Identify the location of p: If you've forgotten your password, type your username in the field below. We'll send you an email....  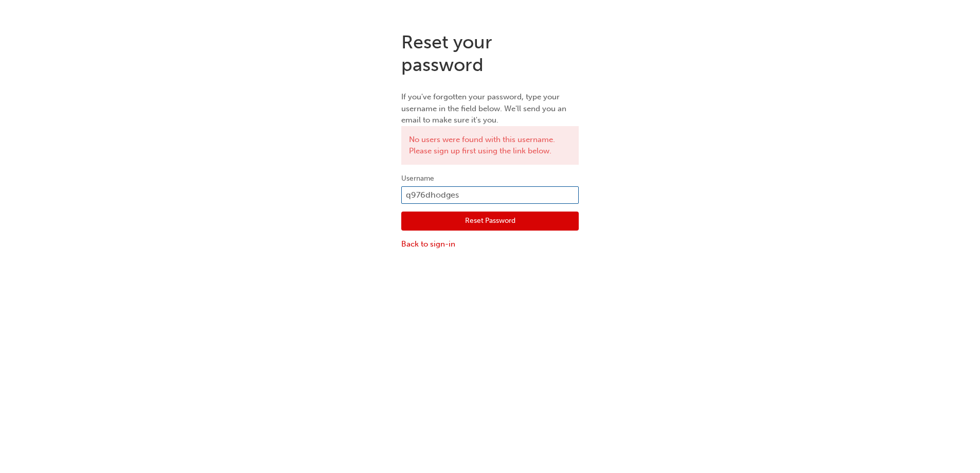
(490, 108).